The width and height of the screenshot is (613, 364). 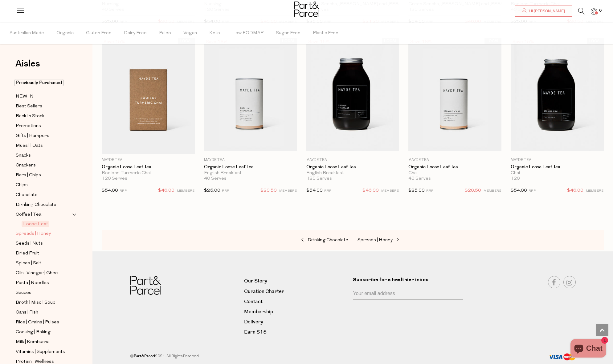 What do you see at coordinates (29, 106) in the screenshot?
I see `span: Best Sellers` at bounding box center [29, 106].